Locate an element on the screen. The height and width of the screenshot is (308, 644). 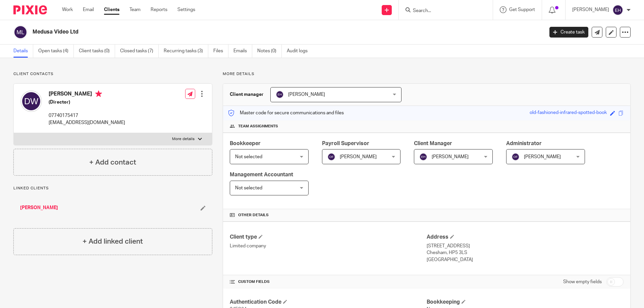
h4: Client type is located at coordinates (328, 237).